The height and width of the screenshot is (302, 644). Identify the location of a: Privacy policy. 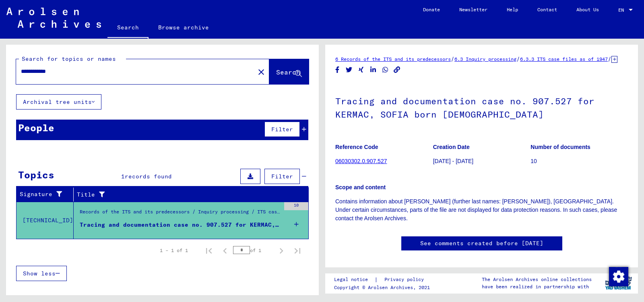
(406, 279).